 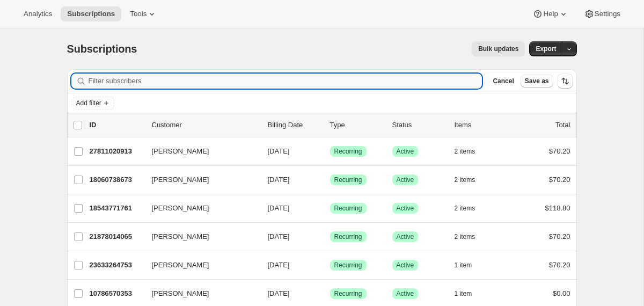 What do you see at coordinates (420, 125) in the screenshot?
I see `p: Status` at bounding box center [420, 125].